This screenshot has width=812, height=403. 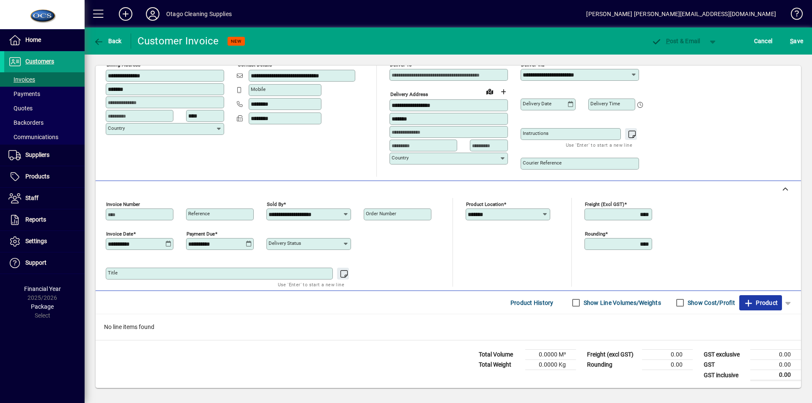 I want to click on button: Profile, so click(x=153, y=14).